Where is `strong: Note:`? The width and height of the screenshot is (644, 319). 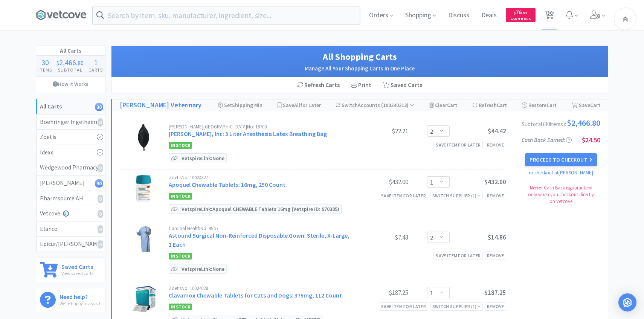
strong: Note: is located at coordinates (536, 188).